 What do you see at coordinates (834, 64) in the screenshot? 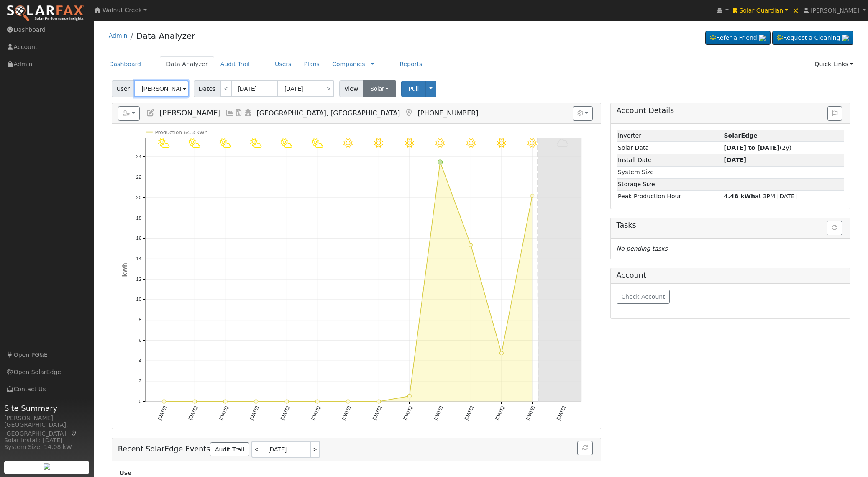
I see `a: Quick Links` at bounding box center [834, 64].